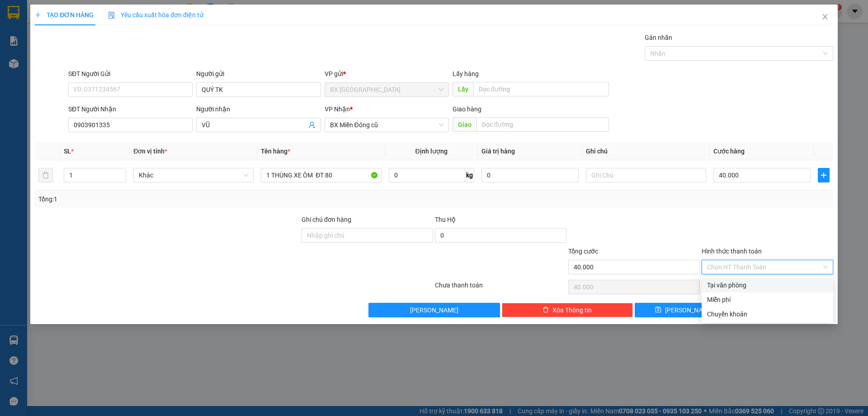 This screenshot has width=868, height=416. What do you see at coordinates (767, 285) in the screenshot?
I see `div: Tại văn phòng` at bounding box center [767, 285].